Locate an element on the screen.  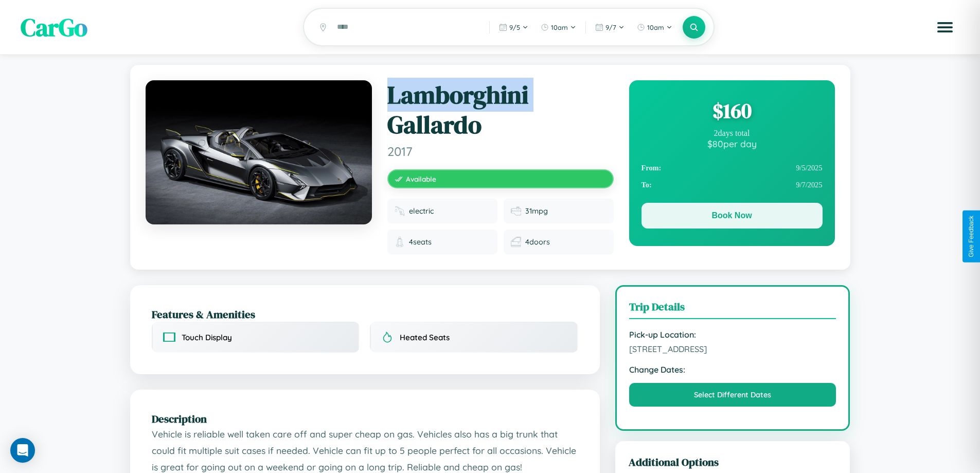
span: Available is located at coordinates (421, 179).